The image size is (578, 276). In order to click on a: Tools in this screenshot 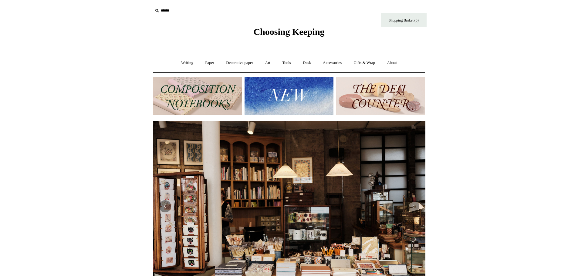, I will do `click(286, 63)`.